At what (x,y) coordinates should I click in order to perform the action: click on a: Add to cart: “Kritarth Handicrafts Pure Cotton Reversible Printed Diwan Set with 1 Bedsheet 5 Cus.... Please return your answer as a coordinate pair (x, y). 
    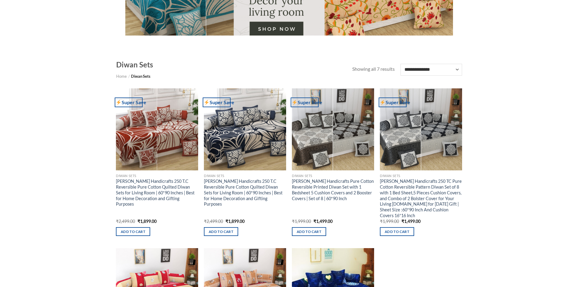
    Looking at the image, I should click on (309, 231).